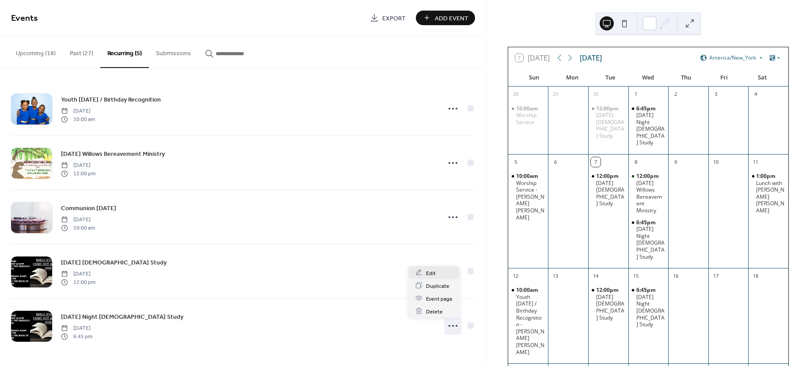 Image resolution: width=810 pixels, height=366 pixels. I want to click on div: 12, so click(516, 276).